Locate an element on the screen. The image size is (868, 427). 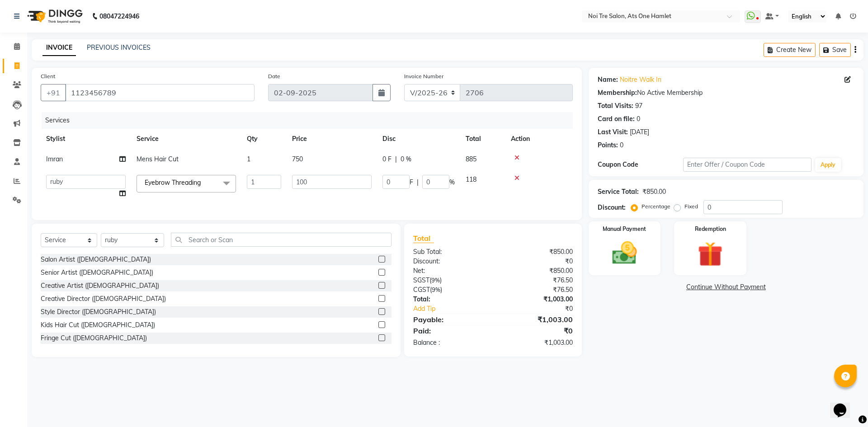
label: Invoice Number is located at coordinates (424, 76).